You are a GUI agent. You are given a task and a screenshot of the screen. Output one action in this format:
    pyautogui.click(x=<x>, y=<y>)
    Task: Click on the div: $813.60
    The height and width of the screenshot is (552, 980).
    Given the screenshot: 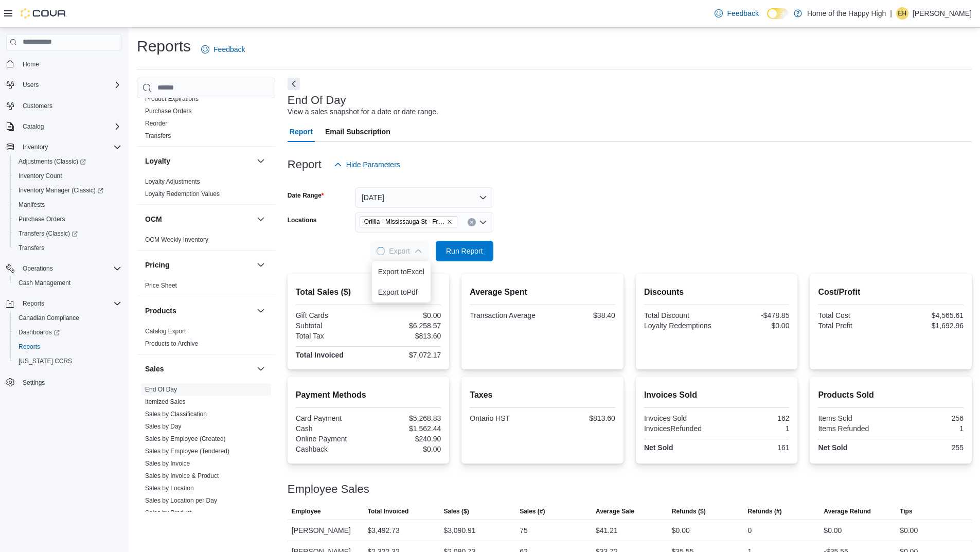 What is the action you would take?
    pyautogui.click(x=406, y=335)
    